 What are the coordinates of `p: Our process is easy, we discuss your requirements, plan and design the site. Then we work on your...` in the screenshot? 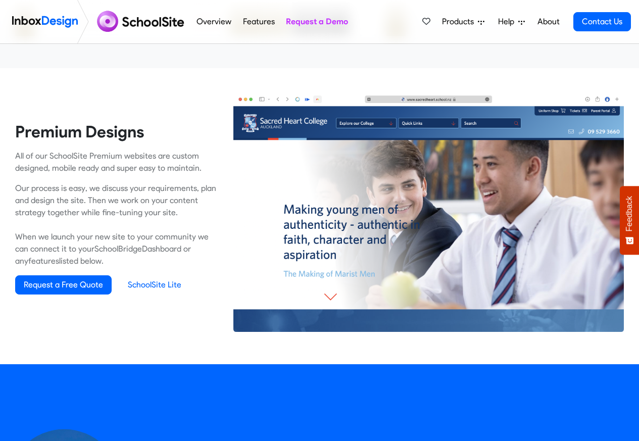 It's located at (117, 225).